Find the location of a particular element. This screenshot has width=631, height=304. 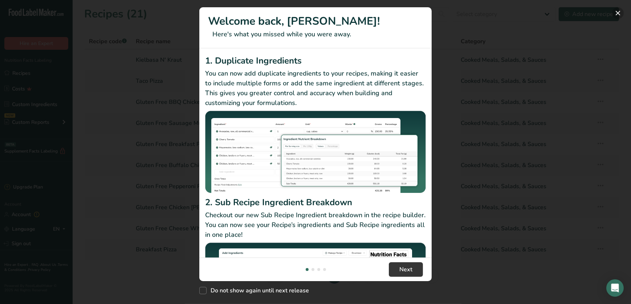

h2: 2. Sub Recipe Ingredient Breakdown is located at coordinates (315, 202).